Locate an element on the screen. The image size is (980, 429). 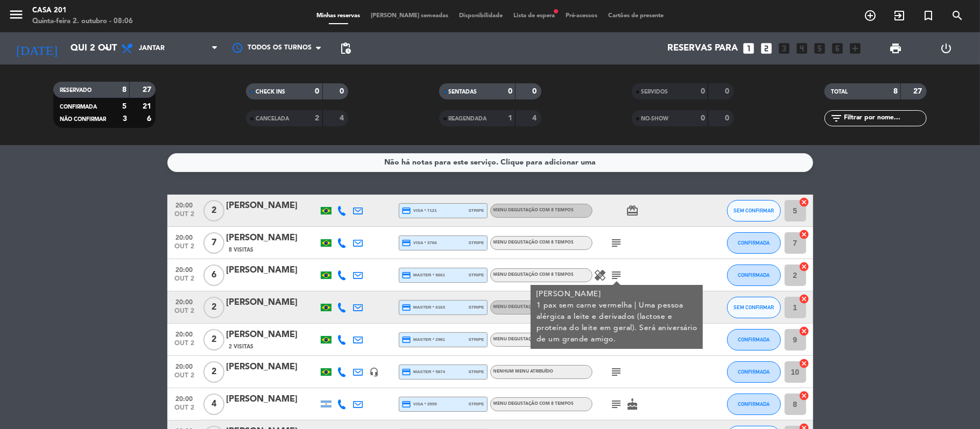
span: pending_actions is located at coordinates (345, 49).